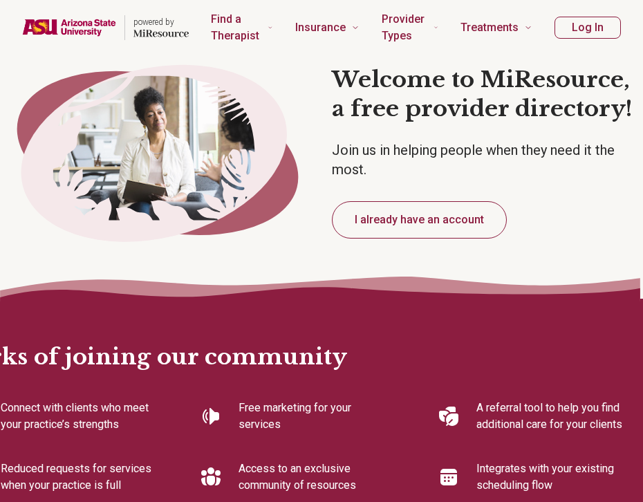 The width and height of the screenshot is (643, 502). Describe the element at coordinates (105, 28) in the screenshot. I see `a: Home page` at that location.